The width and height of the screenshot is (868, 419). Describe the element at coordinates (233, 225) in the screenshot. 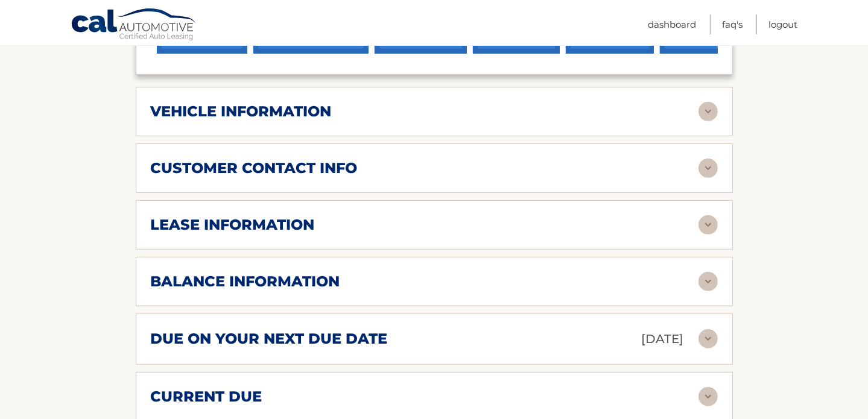

I see `h2: lease information` at that location.